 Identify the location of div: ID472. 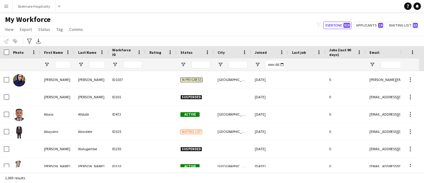
(127, 114).